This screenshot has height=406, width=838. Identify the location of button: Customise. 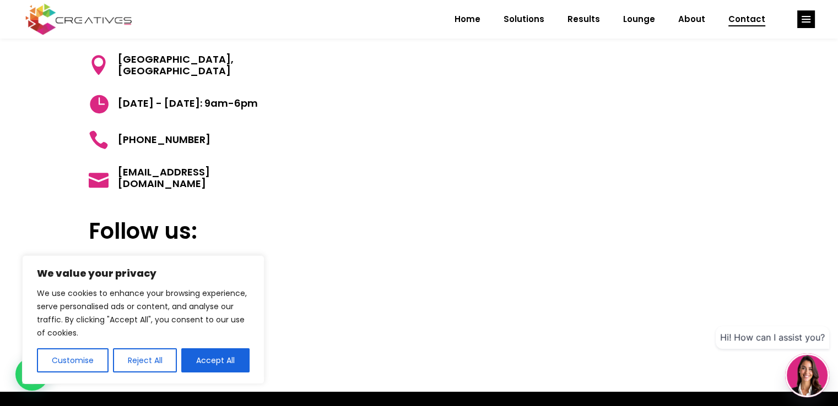
(73, 361).